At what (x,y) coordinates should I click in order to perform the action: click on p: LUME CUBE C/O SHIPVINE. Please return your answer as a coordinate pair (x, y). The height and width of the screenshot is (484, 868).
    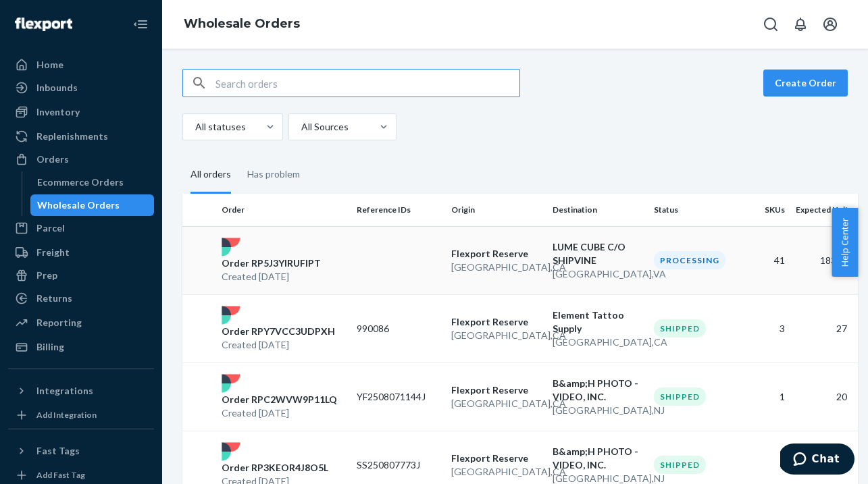
    Looking at the image, I should click on (598, 254).